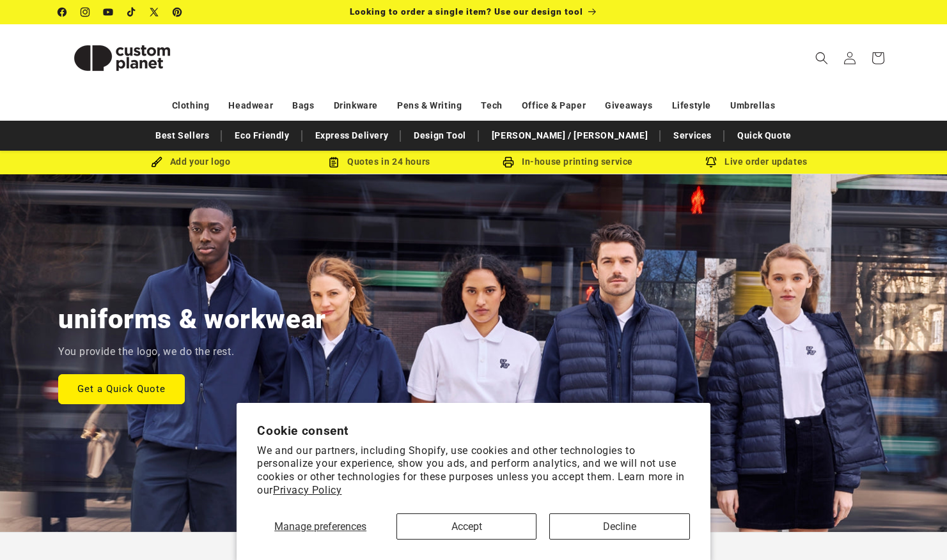 Image resolution: width=947 pixels, height=560 pixels. What do you see at coordinates (146, 352) in the screenshot?
I see `p: You provide the logo, we do the rest.` at bounding box center [146, 352].